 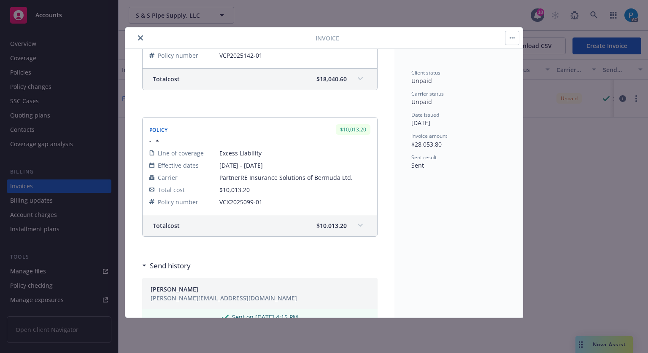 What do you see at coordinates (427, 94) in the screenshot?
I see `span: Carrier status` at bounding box center [427, 94].